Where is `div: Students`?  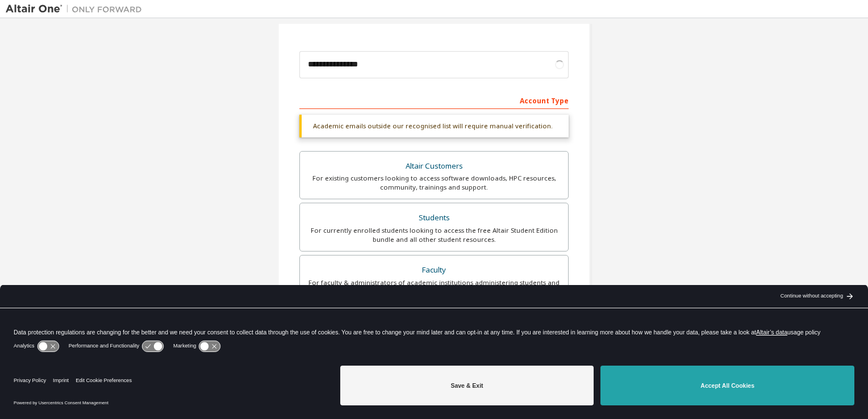 div: Students is located at coordinates (434, 218).